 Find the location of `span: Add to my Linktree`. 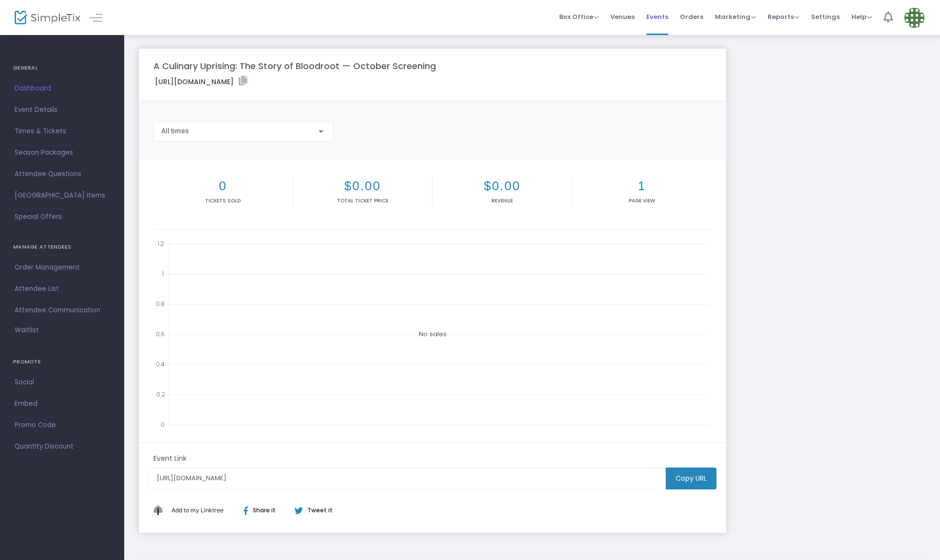

span: Add to my Linktree is located at coordinates (197, 510).